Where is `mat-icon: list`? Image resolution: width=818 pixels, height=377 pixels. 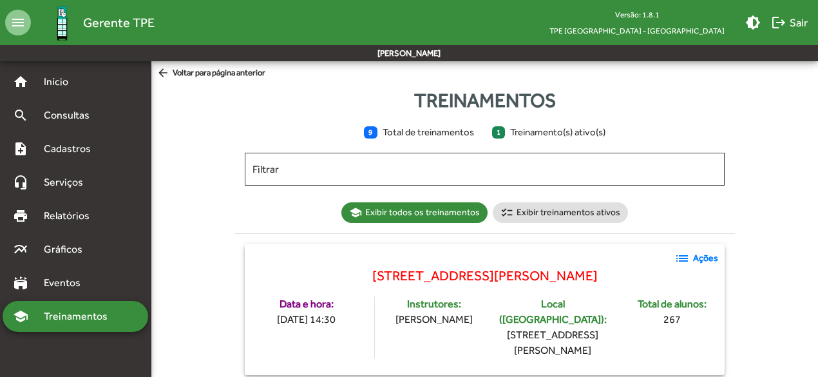
mat-icon: list is located at coordinates (682, 258).